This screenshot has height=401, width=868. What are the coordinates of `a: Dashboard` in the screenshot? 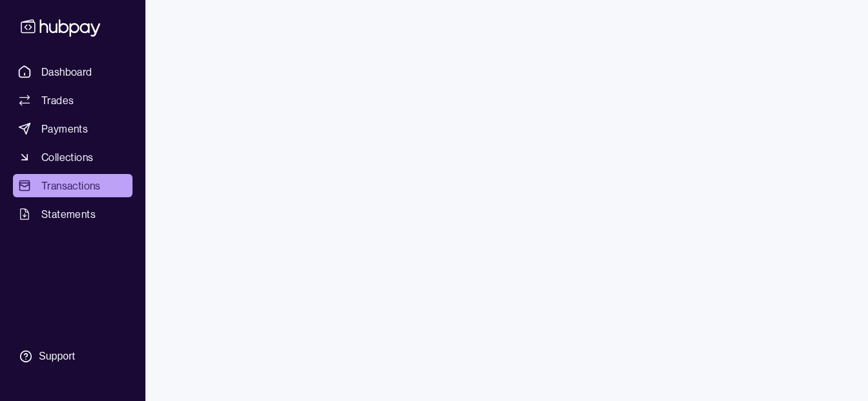 It's located at (73, 72).